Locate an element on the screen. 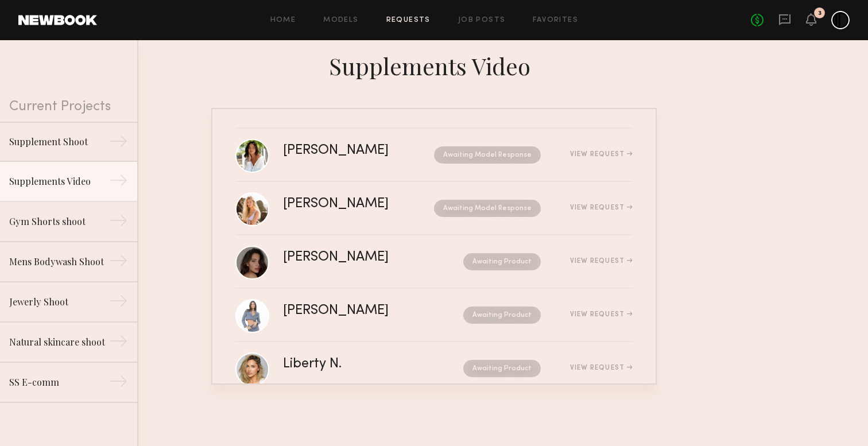 The height and width of the screenshot is (446, 868). div: 3 is located at coordinates (820, 14).